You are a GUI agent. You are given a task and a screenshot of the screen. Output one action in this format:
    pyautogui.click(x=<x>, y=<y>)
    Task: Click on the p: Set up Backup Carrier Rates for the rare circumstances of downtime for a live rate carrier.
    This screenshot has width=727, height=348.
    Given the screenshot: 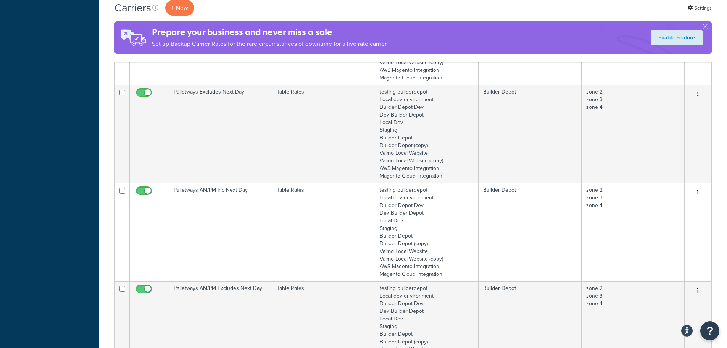 What is the action you would take?
    pyautogui.click(x=270, y=44)
    